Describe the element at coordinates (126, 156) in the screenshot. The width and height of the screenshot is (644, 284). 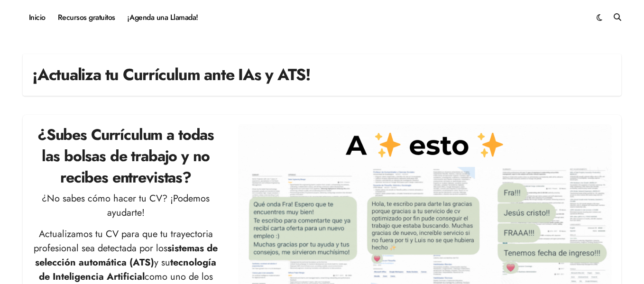
I see `h2: ¿Subes Currículum a todas las bolsas de trabajo y no recibes entrevistas?` at that location.